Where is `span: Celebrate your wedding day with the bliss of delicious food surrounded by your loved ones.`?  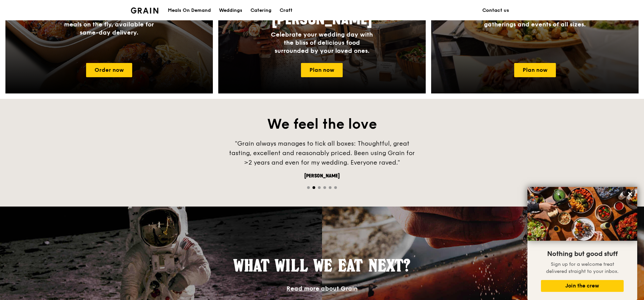
span: Celebrate your wedding day with the bliss of delicious food surrounded by your loved ones. is located at coordinates (322, 43).